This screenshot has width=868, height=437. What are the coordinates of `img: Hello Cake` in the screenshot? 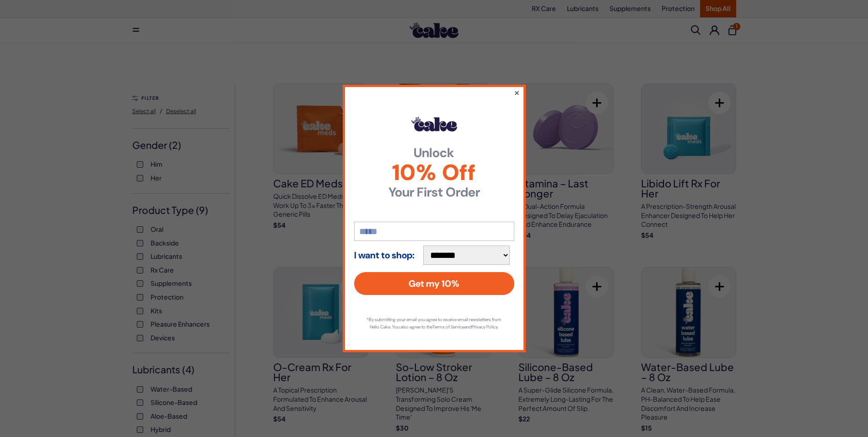 It's located at (434, 124).